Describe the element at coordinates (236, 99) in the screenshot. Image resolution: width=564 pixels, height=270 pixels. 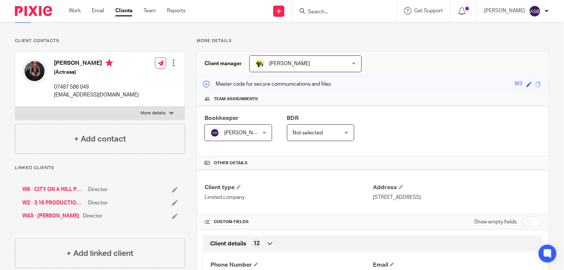
I see `span: Team assignments` at that location.